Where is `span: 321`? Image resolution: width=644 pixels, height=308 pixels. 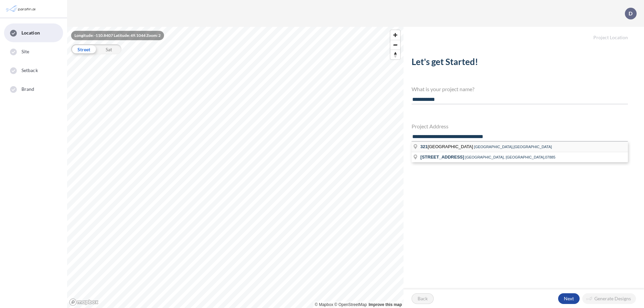 span: 321 is located at coordinates (424, 147).